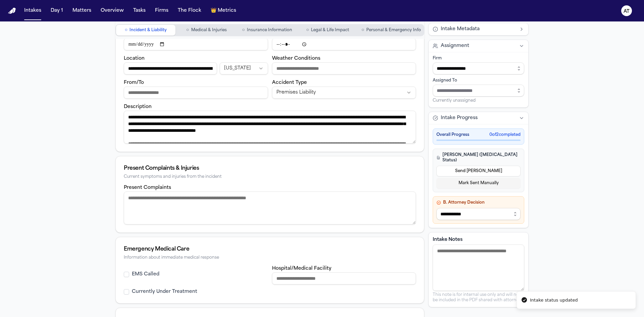 The height and width of the screenshot is (317, 644). Describe the element at coordinates (478, 80) in the screenshot. I see `div: Assigned To` at that location.